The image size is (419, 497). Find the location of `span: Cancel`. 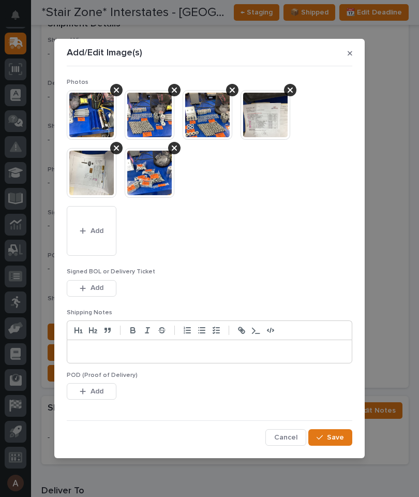

span: Cancel is located at coordinates (286, 437).